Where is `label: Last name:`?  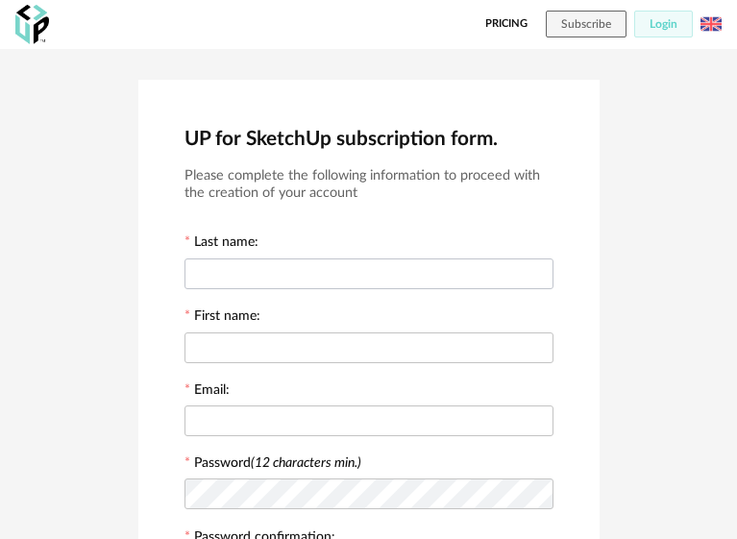 label: Last name: is located at coordinates (221, 244).